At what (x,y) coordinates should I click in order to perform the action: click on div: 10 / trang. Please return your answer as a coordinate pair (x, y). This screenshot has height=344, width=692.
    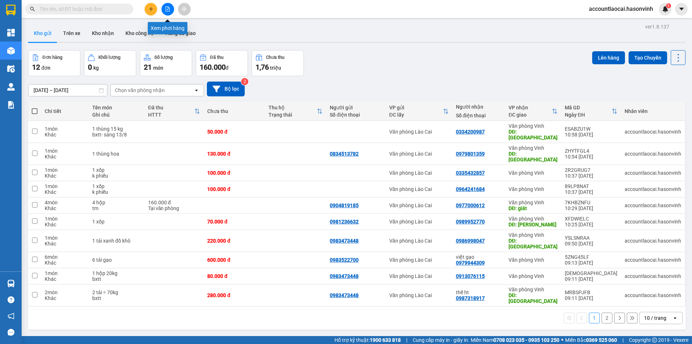
    Looking at the image, I should click on (655, 318).